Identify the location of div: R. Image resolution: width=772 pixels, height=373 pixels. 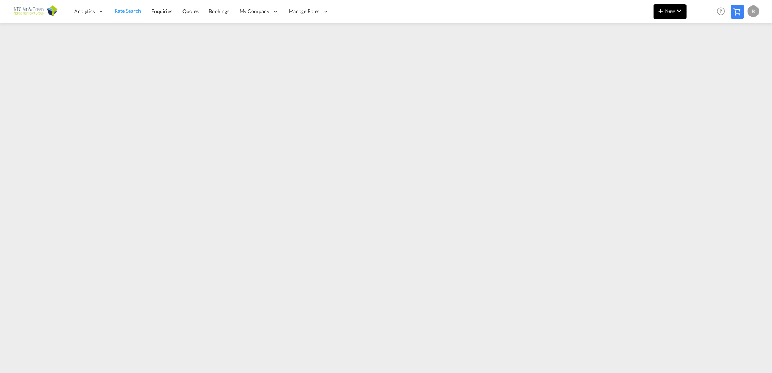
(753, 11).